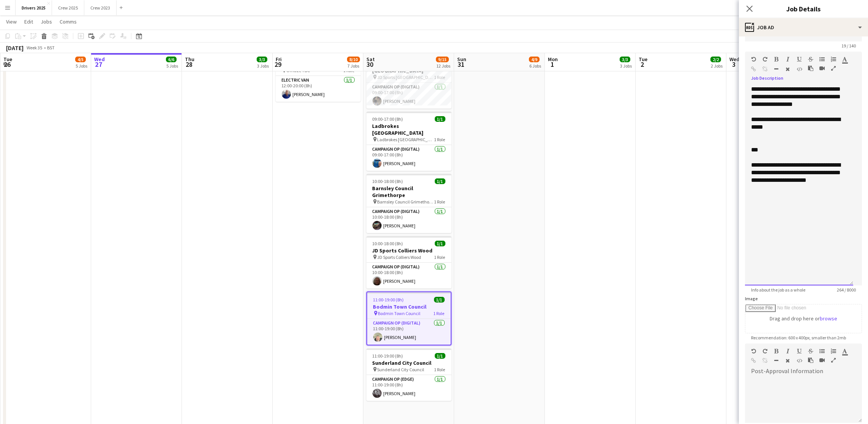 The width and height of the screenshot is (868, 424). What do you see at coordinates (34, 47) in the screenshot?
I see `span: Week 35` at bounding box center [34, 47].